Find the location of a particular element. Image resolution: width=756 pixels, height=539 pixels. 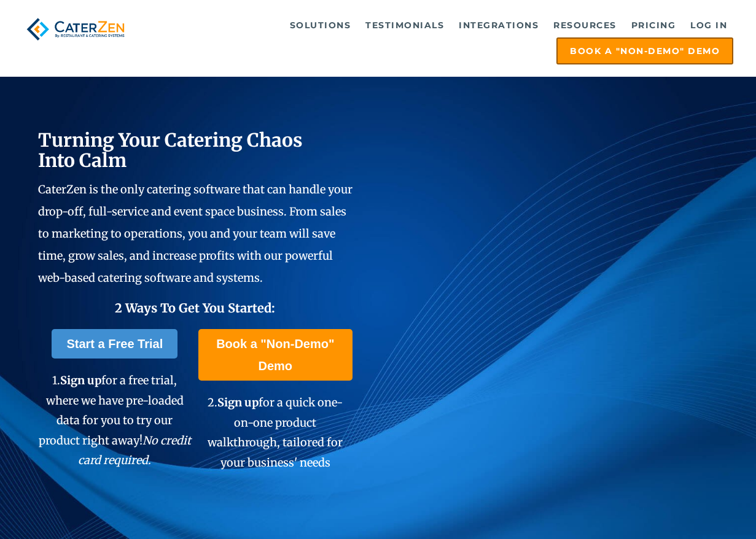

a: Resources is located at coordinates (585, 25).